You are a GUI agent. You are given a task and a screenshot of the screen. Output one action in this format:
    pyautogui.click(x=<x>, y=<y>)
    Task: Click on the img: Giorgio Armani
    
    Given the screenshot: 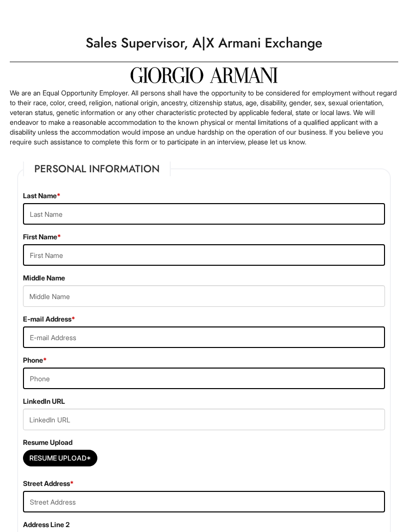 What is the action you would take?
    pyautogui.click(x=204, y=75)
    